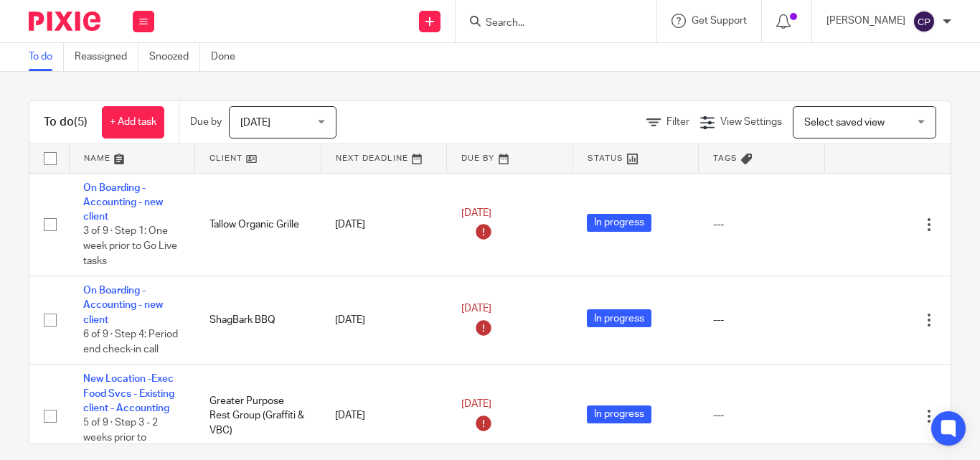  I want to click on a: Reassigned, so click(106, 57).